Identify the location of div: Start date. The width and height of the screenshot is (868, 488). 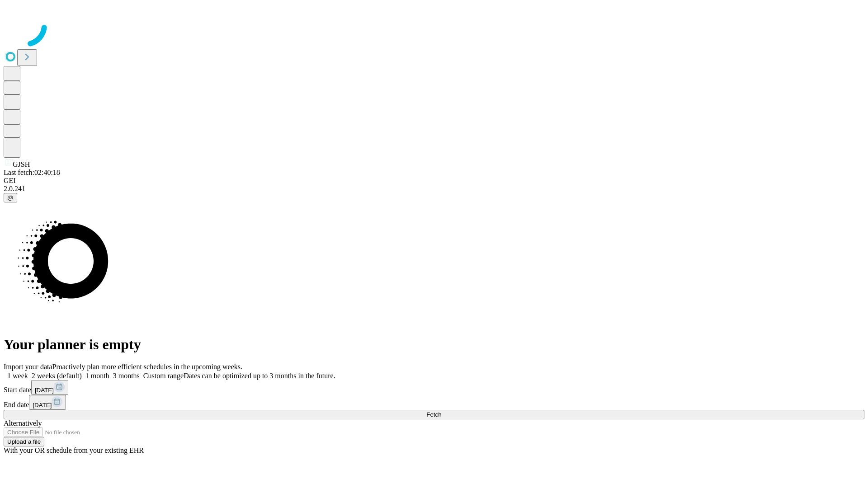
(434, 387).